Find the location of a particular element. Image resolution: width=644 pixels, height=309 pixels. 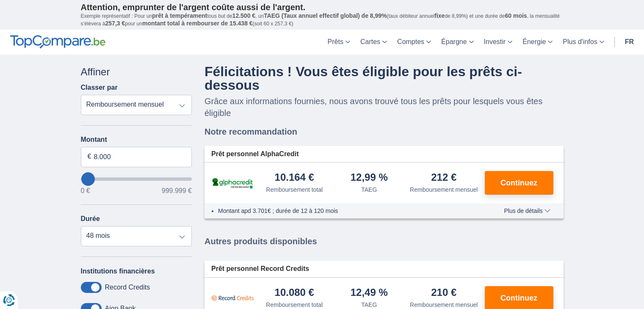

label: Record Credits is located at coordinates (127, 287).